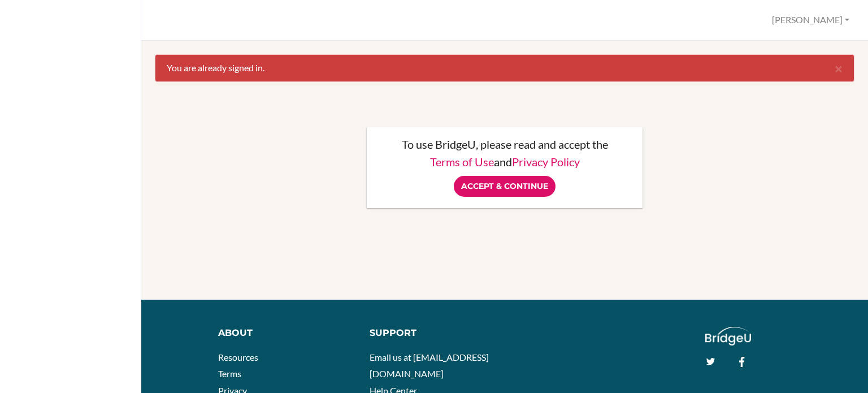 Image resolution: width=868 pixels, height=393 pixels. What do you see at coordinates (545, 161) in the screenshot?
I see `a: Privacy Policy` at bounding box center [545, 161].